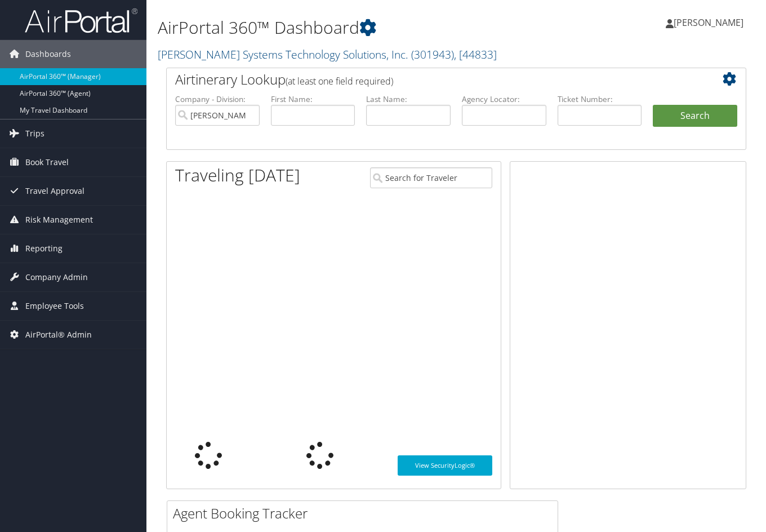 The width and height of the screenshot is (766, 532). Describe the element at coordinates (357, 27) in the screenshot. I see `h1: AirPortal 360™ Dashboard` at that location.